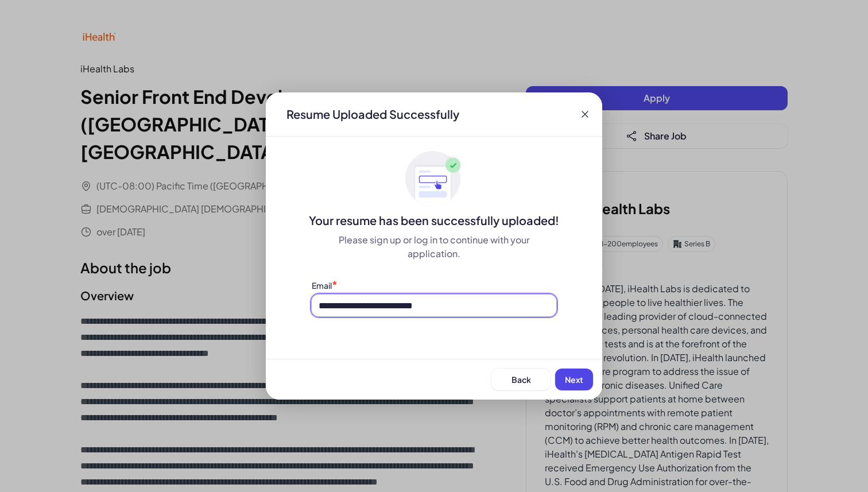 The width and height of the screenshot is (868, 492). What do you see at coordinates (521, 380) in the screenshot?
I see `button: Back` at bounding box center [521, 380].